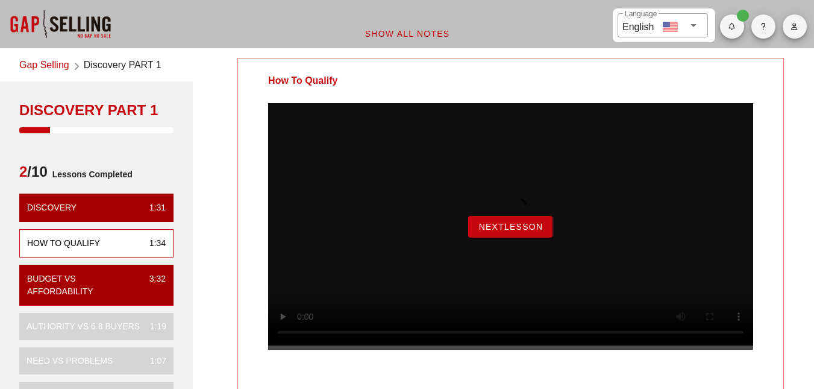  Describe the element at coordinates (44, 66) in the screenshot. I see `a: Gap Selling` at that location.